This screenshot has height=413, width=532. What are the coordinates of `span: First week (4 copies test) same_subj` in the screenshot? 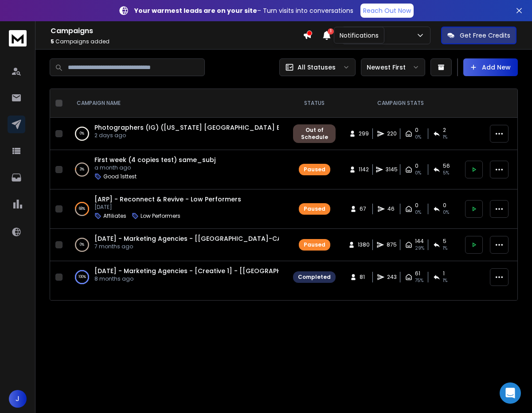 It's located at (155, 160).